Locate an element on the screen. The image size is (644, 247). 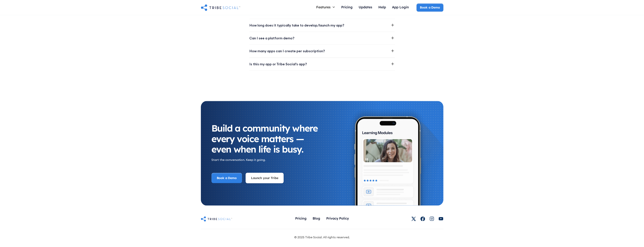
img: Untitled UI logotext is located at coordinates (216, 219).